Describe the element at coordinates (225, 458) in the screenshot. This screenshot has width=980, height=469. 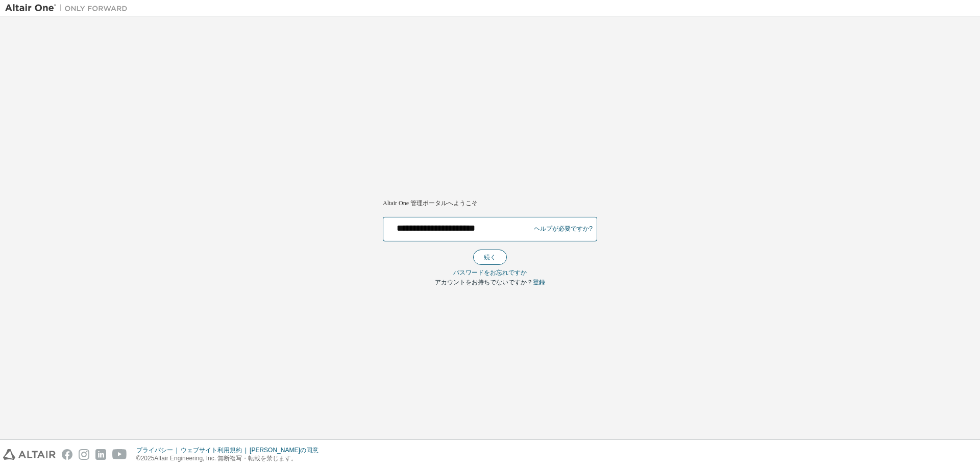
I see `font: Altair Engineering, Inc. 無断複写・転載を禁じます。` at that location.